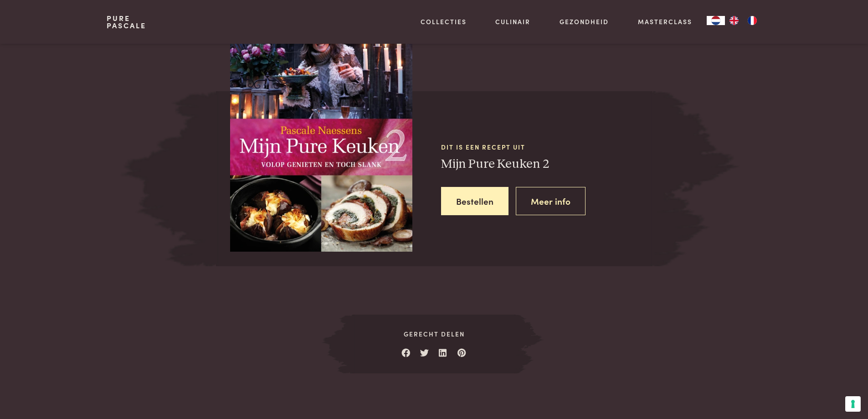  I want to click on div: Language, so click(716, 21).